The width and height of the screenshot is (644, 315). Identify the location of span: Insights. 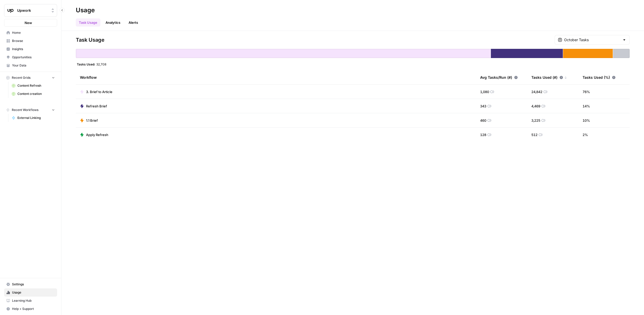
(33, 49).